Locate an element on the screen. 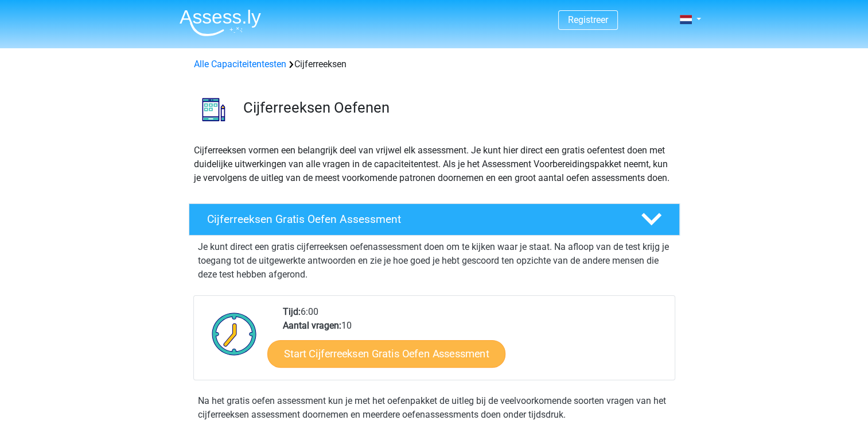 The width and height of the screenshot is (868, 424). a: Alle Capaciteitentesten is located at coordinates (240, 64).